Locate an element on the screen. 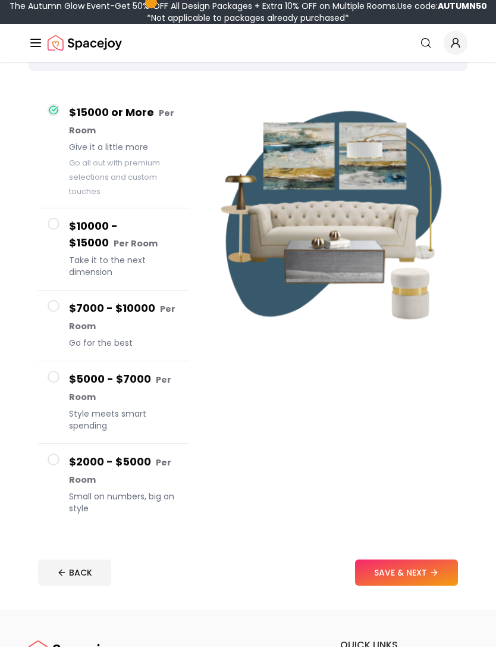  span: Take it to the next dimension is located at coordinates (124, 267).